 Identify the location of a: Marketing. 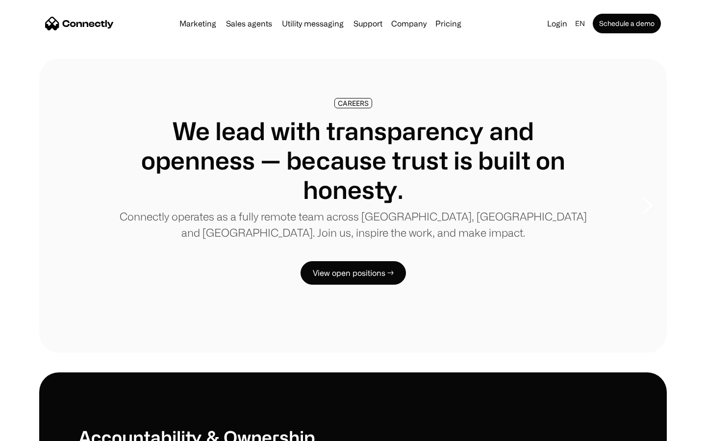
(198, 24).